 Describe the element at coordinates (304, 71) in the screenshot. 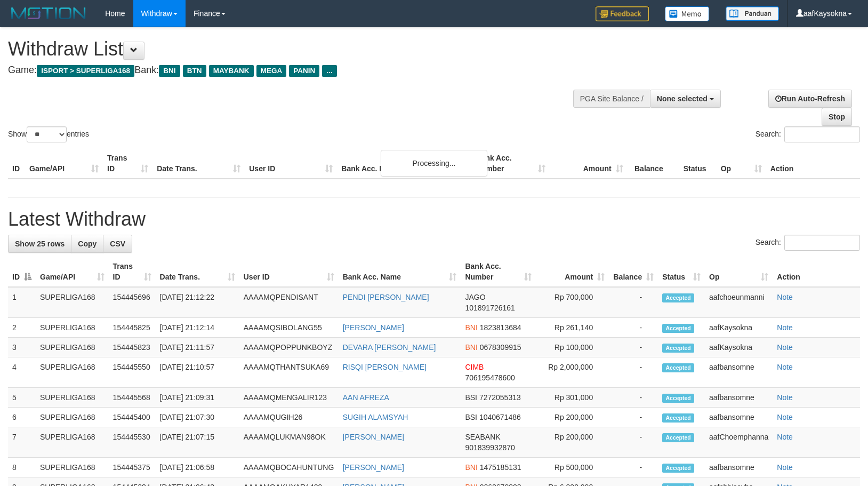

I see `span: PANIN` at that location.